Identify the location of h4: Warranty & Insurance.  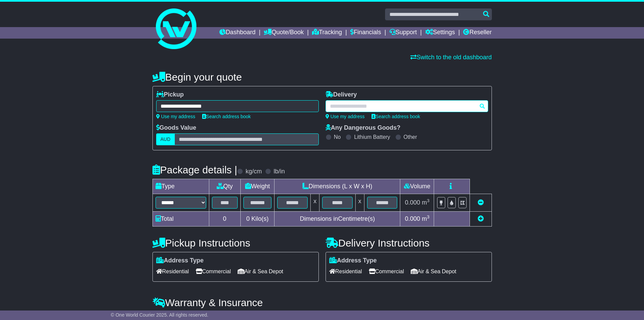
(322, 302).